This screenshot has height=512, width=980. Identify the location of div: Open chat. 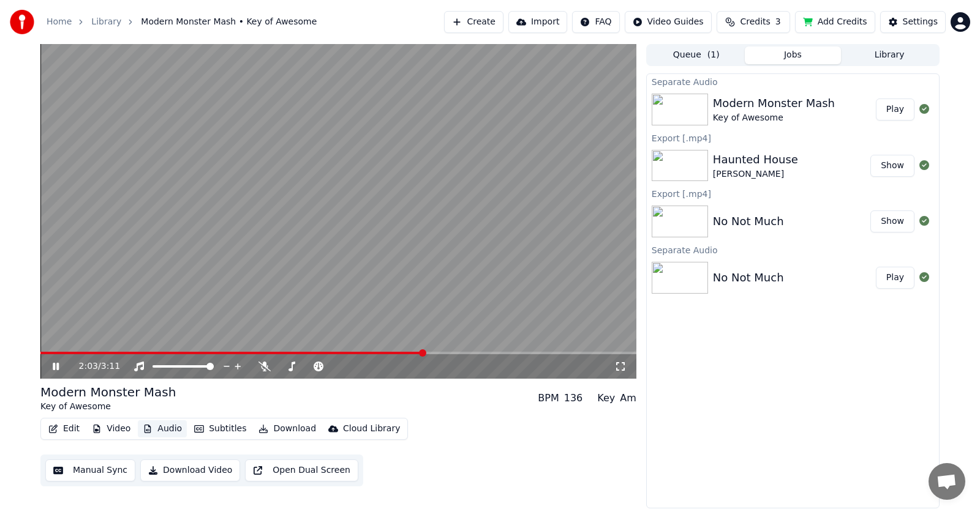
(947, 482).